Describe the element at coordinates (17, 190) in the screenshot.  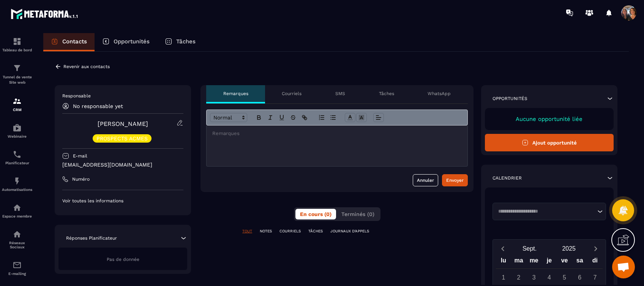
I see `p: Automatisations` at that location.